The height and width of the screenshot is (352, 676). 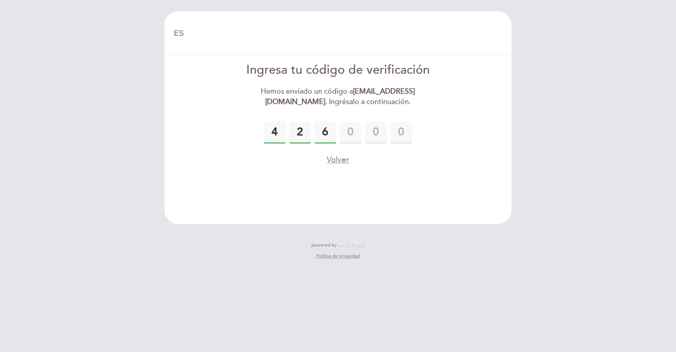 What do you see at coordinates (338, 160) in the screenshot?
I see `button: Volver` at bounding box center [338, 160].